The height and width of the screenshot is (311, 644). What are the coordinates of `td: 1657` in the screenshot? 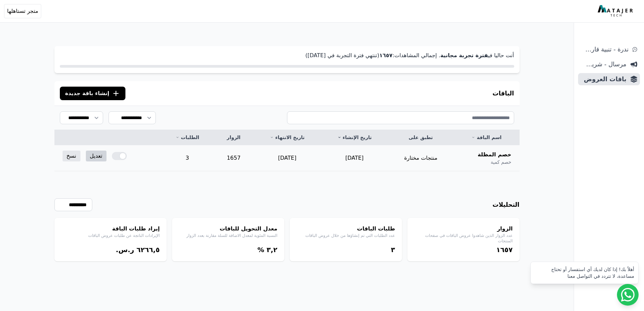 It's located at (234, 158).